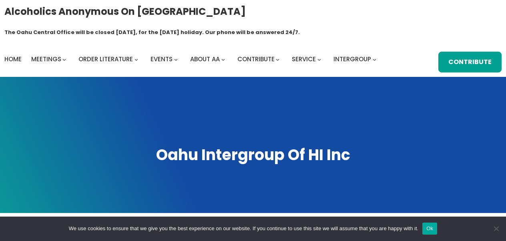 The image size is (506, 241). I want to click on span: Meetings, so click(46, 59).